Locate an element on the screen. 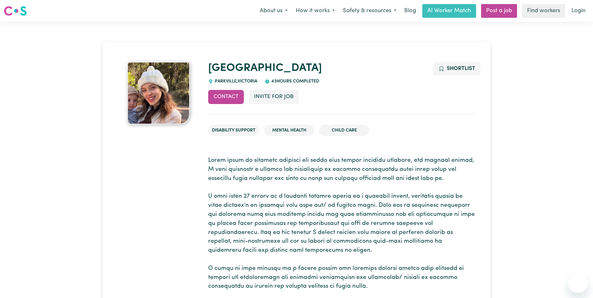 This screenshot has width=593, height=298. button: Invite for Job is located at coordinates (274, 97).